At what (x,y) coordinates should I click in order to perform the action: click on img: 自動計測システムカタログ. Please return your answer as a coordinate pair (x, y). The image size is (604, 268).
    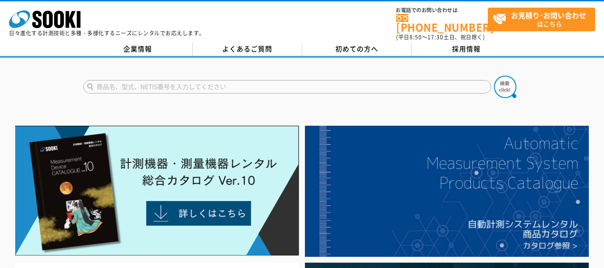
    Looking at the image, I should click on (447, 191).